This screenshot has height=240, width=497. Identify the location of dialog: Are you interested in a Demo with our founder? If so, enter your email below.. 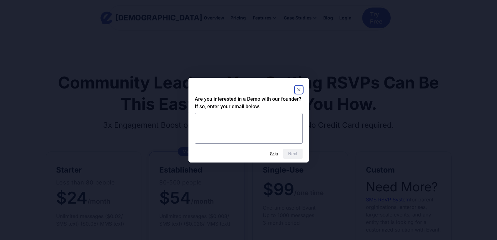
(249, 120).